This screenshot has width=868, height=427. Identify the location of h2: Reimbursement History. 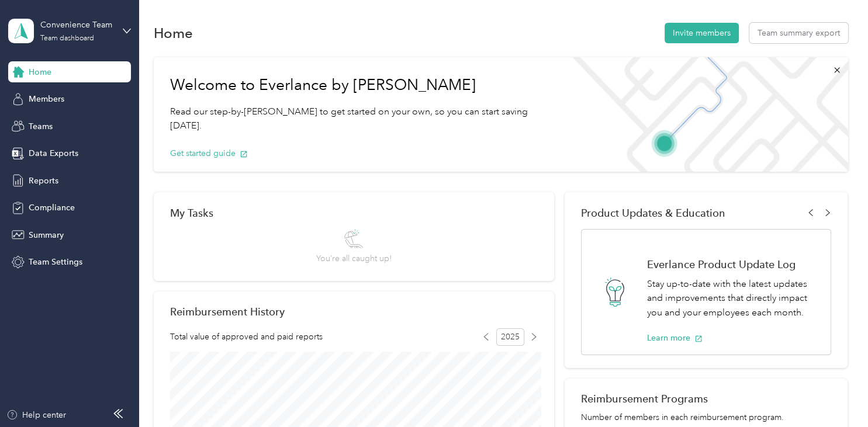
(227, 311).